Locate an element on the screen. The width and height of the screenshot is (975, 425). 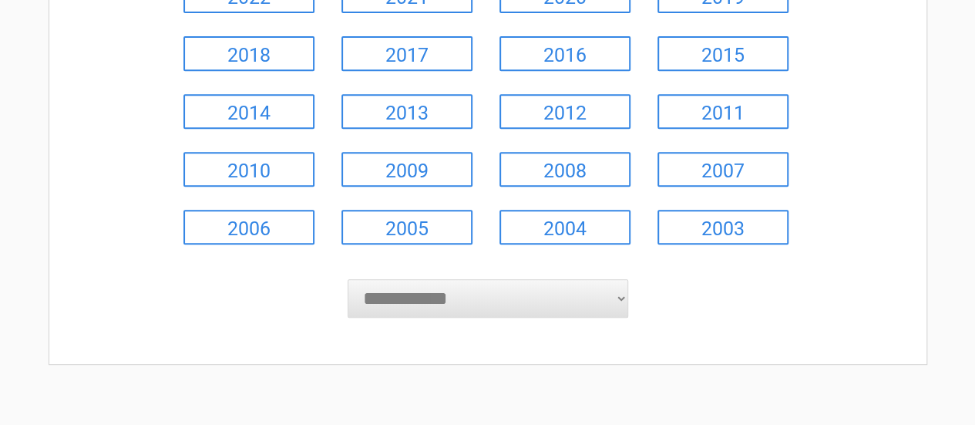
a: 2011 is located at coordinates (723, 111).